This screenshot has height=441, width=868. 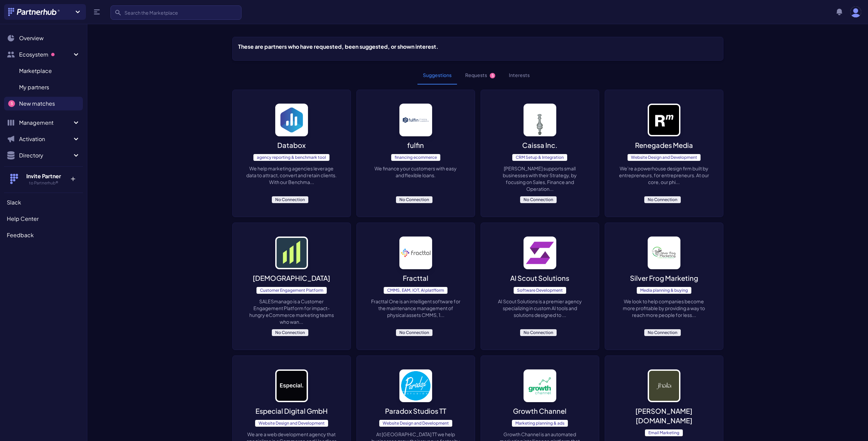 What do you see at coordinates (43, 176) in the screenshot?
I see `h4: Invite Partner` at bounding box center [43, 176].